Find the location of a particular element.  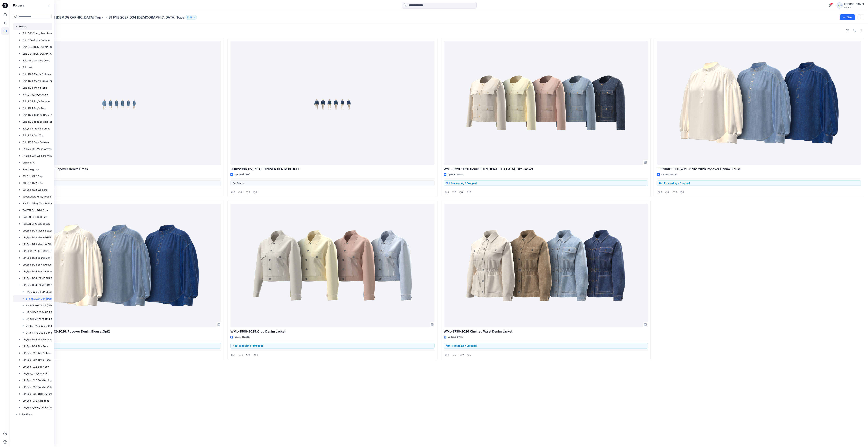

a: WML-3508-2025_Crop Denim Jacket is located at coordinates (332, 266).